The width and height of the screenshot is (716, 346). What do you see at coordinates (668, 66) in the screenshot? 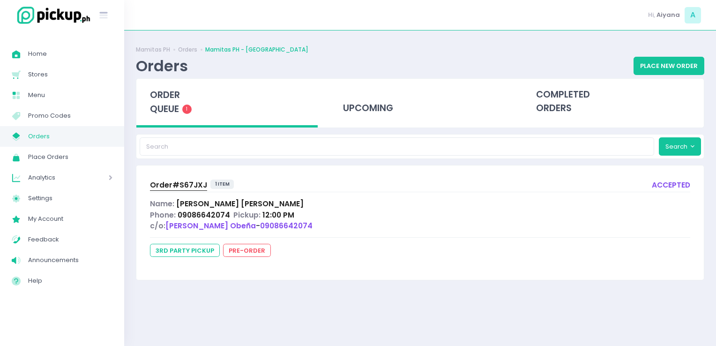
I see `button: Place New Order` at bounding box center [668, 66].